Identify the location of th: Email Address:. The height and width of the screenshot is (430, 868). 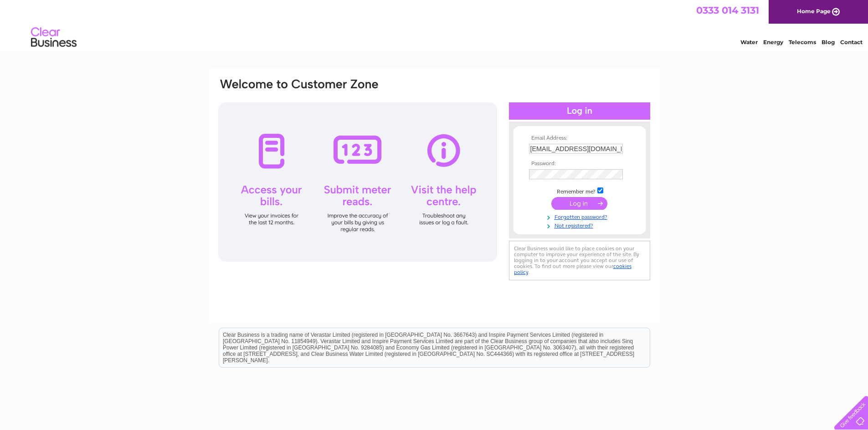
(580, 138).